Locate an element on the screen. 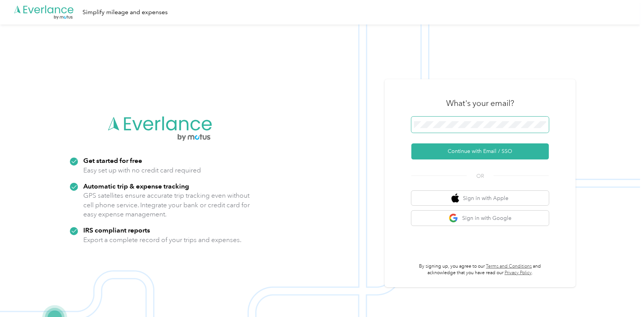 This screenshot has width=644, height=317. p: GPS satellites ensure accurate trip tracking even without cell phone service. Integrate your bank... is located at coordinates (167, 205).